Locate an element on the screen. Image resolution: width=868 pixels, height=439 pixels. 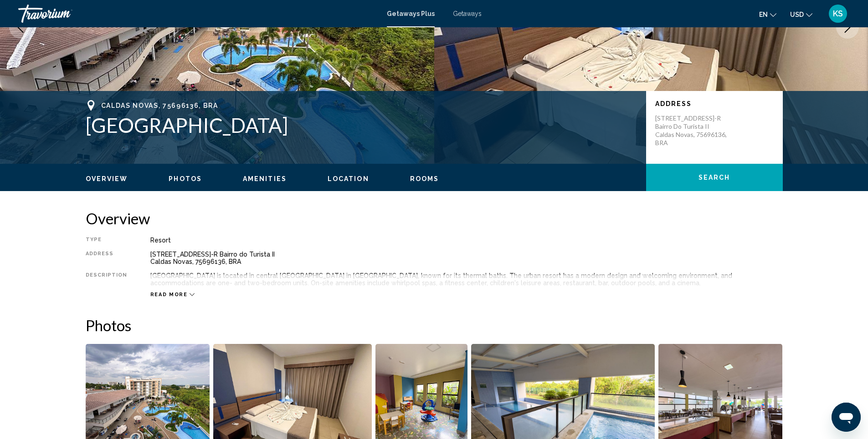
span: Getaways is located at coordinates (467, 14).